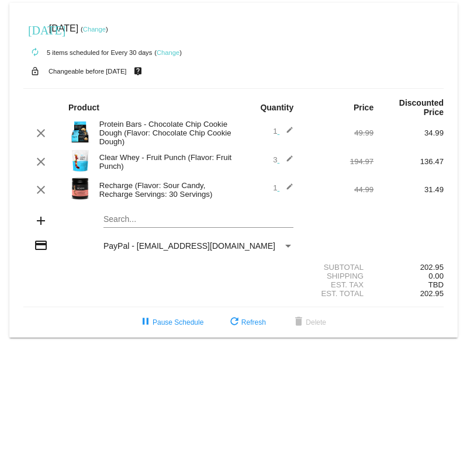 The height and width of the screenshot is (476, 467). Describe the element at coordinates (283, 160) in the screenshot. I see `span: 3` at that location.